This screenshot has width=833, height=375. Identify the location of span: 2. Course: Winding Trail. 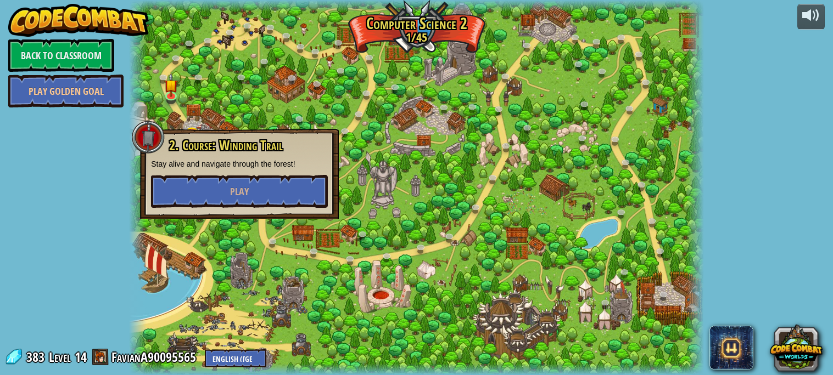
(226, 145).